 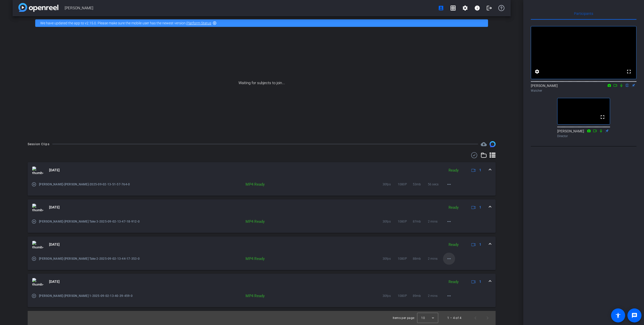 What do you see at coordinates (492, 144) in the screenshot?
I see `img: Session clips` at bounding box center [492, 144].